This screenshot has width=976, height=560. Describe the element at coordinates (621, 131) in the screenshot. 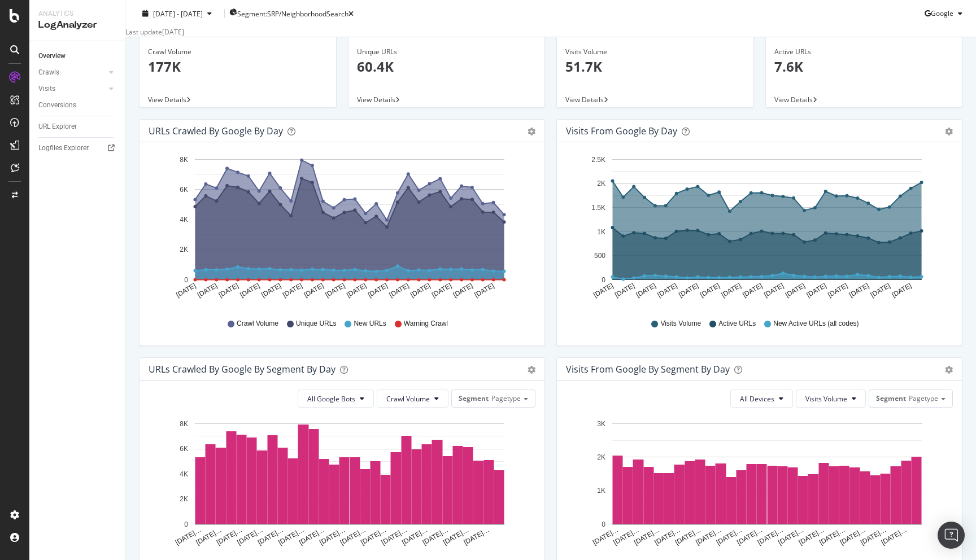

I see `div: Visits from Google by day` at that location.